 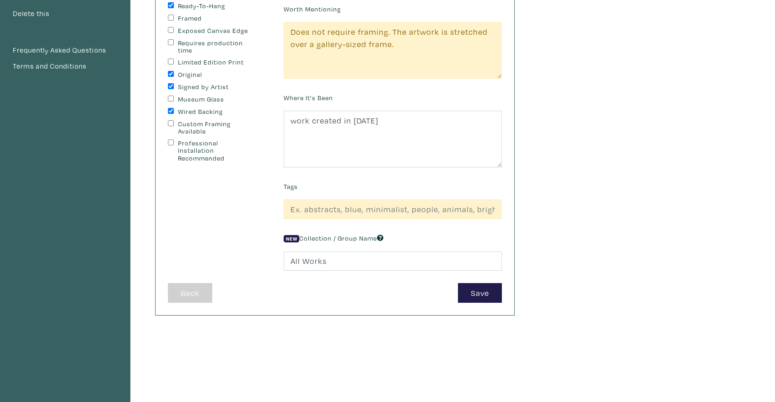 I want to click on label: Where It's Been, so click(x=309, y=98).